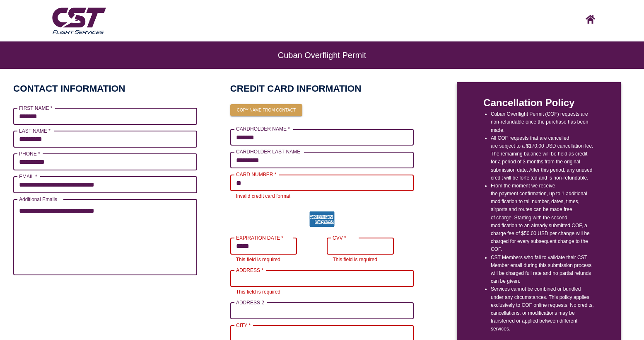  Describe the element at coordinates (38, 199) in the screenshot. I see `label: Additional Emails` at that location.